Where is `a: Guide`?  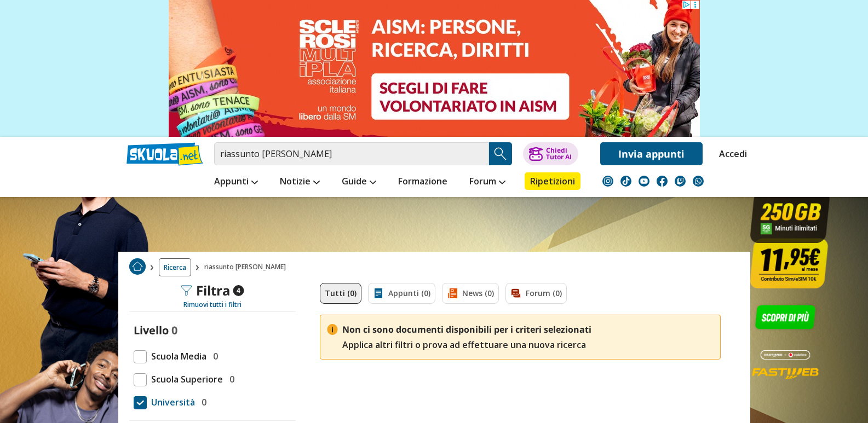
a: Guide is located at coordinates (359, 182).